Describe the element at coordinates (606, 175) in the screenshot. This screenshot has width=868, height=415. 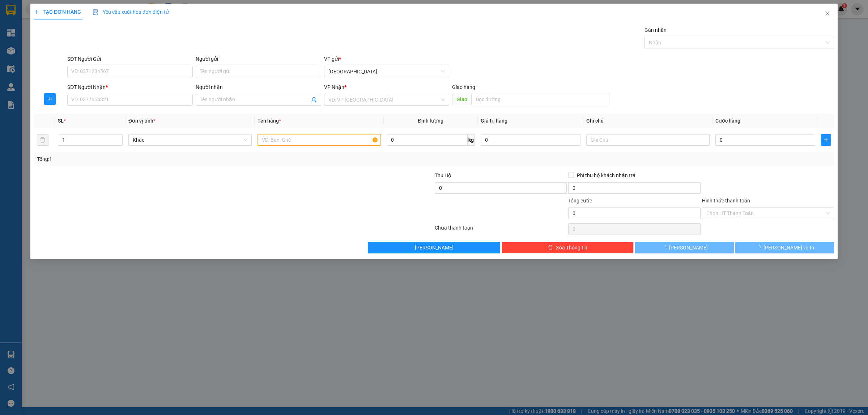
I see `span: Phí thu hộ khách nhận trả` at that location.